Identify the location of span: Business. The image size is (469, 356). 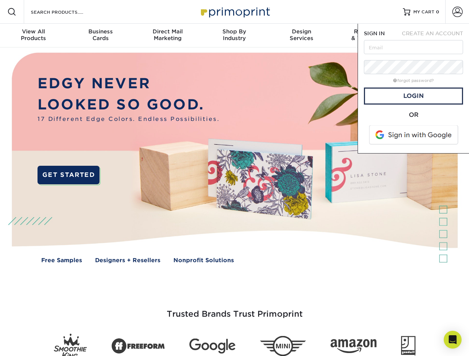
(100, 32).